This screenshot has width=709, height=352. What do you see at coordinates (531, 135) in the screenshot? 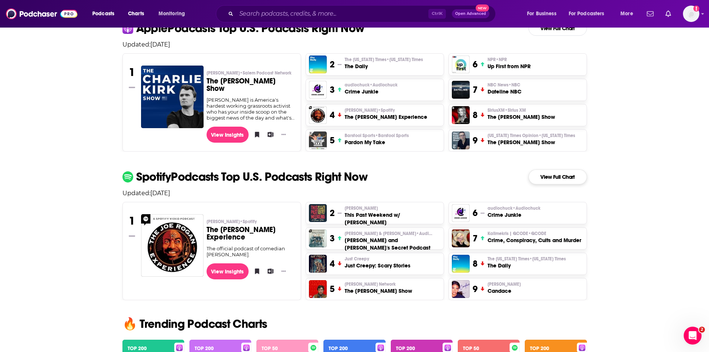
I see `p: New York Times Opinion • New York Times` at bounding box center [531, 135].